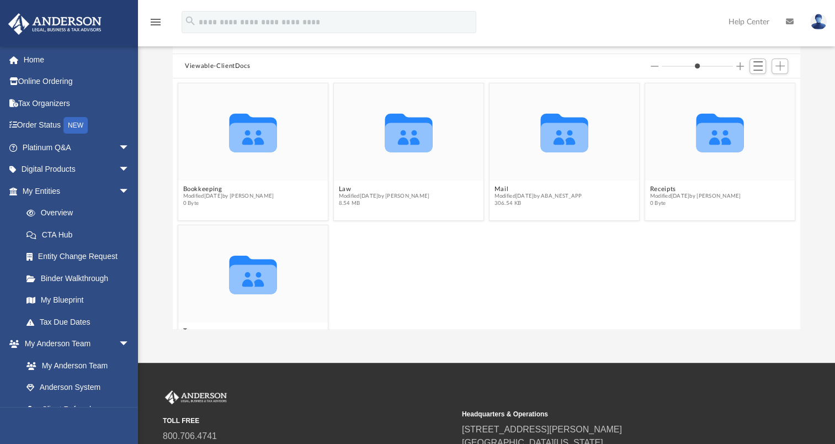 This screenshot has width=835, height=444. What do you see at coordinates (780, 66) in the screenshot?
I see `button: Add` at bounding box center [780, 66].